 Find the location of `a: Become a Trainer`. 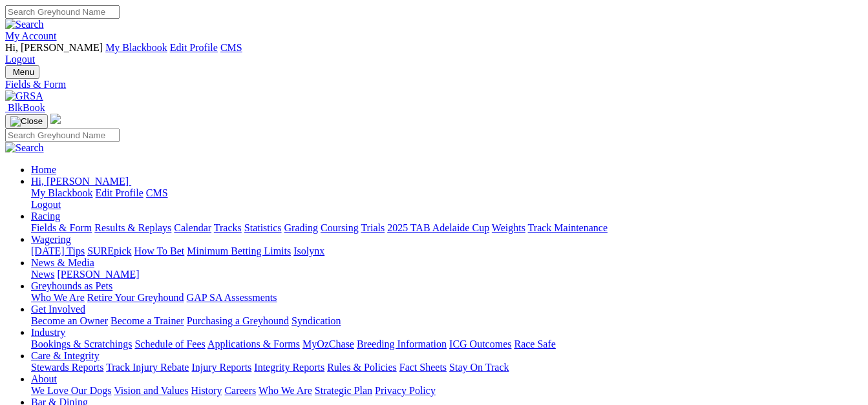

a: Become a Trainer is located at coordinates (147, 321).